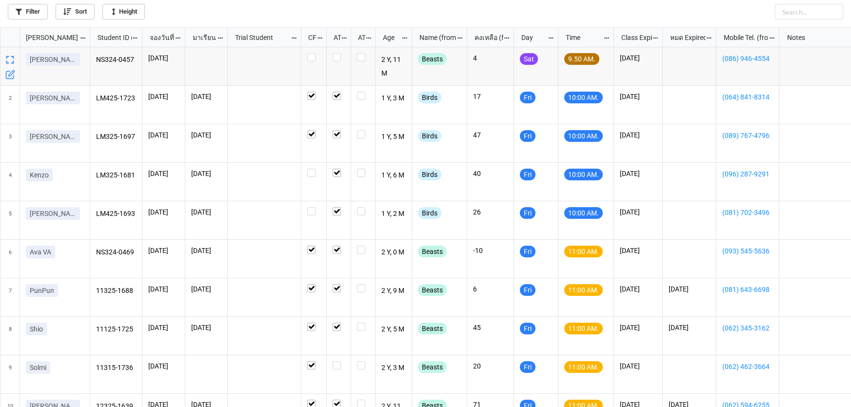  I want to click on a: (096) 287-9291, so click(747, 174).